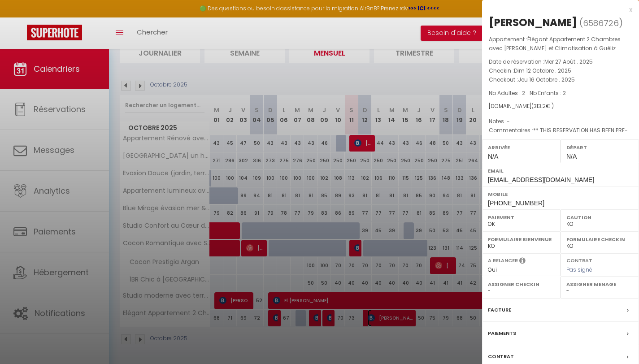 This screenshot has height=364, width=639. I want to click on p: Checkin :, so click(561, 71).